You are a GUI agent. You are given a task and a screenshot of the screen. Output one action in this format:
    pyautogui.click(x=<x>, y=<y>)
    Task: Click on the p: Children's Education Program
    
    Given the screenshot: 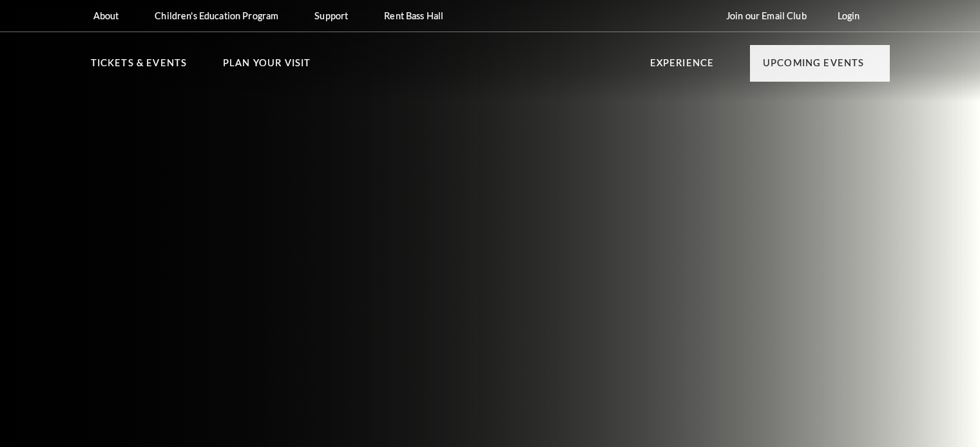 What is the action you would take?
    pyautogui.click(x=216, y=16)
    